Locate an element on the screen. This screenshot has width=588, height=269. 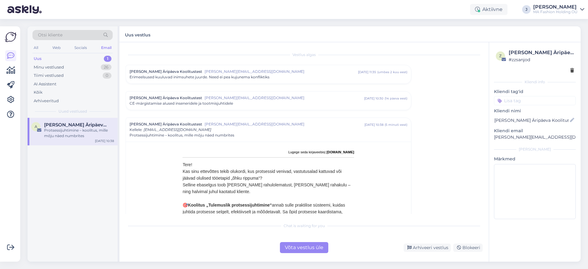
span: A is located at coordinates (36, 127).